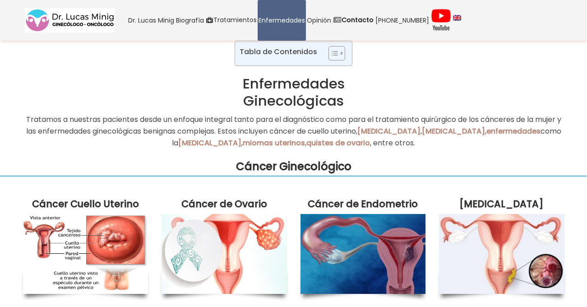 Image resolution: width=587 pixels, height=307 pixels. I want to click on h1: Enfermedades Ginecológicas, so click(294, 92).